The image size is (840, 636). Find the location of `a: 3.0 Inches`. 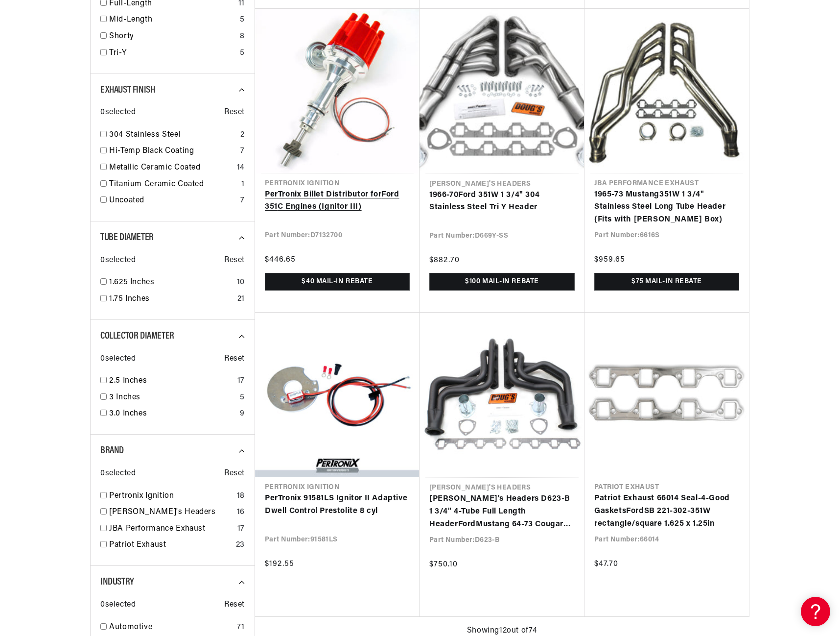

a: 3.0 Inches is located at coordinates (172, 414).